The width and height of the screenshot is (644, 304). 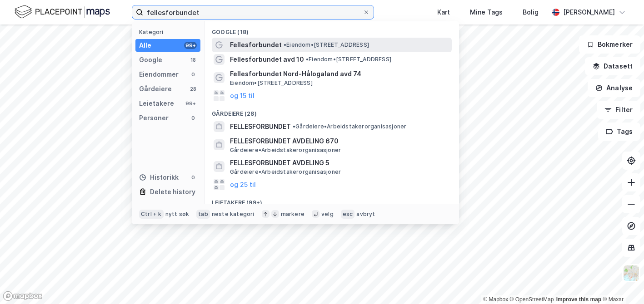 What do you see at coordinates (613, 88) in the screenshot?
I see `button: Analyse` at bounding box center [613, 88].